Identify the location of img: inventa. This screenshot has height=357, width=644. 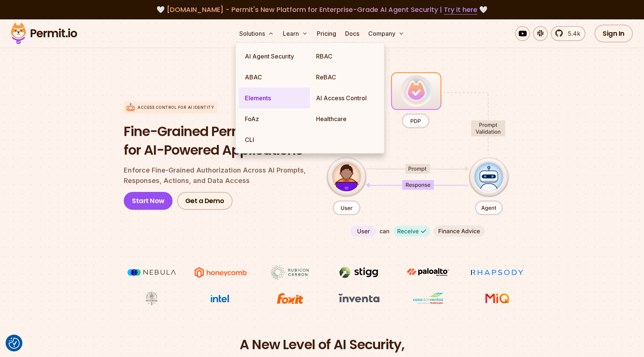
(359, 298).